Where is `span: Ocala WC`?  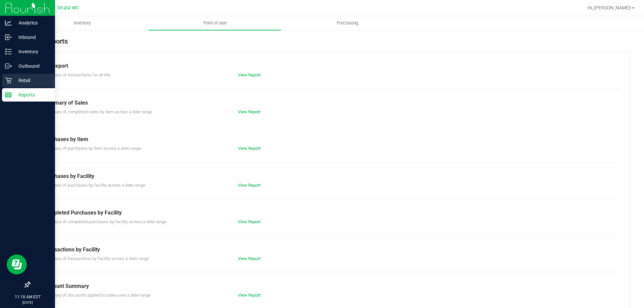
span: Ocala WC is located at coordinates (69, 8).